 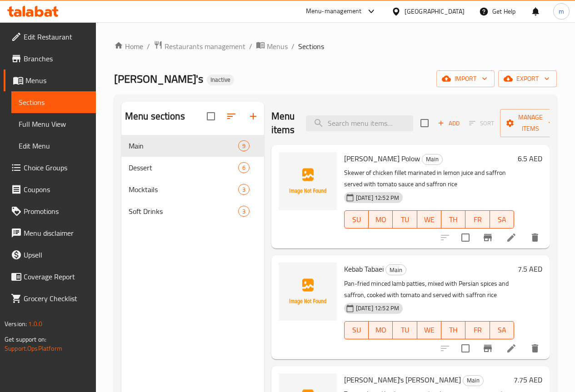 I want to click on span: Menu disclaimer, so click(x=56, y=233).